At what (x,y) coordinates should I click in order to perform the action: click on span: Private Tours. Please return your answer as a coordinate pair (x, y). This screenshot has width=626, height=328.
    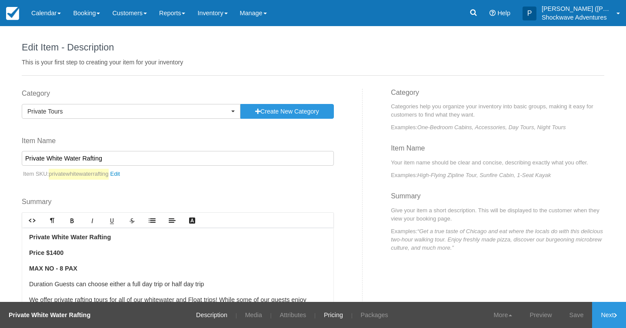
    Looking at the image, I should click on (128, 111).